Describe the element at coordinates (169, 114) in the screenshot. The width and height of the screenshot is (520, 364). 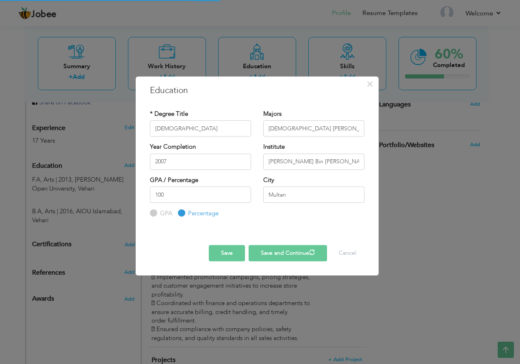
I see `label: * Degree Title` at that location.